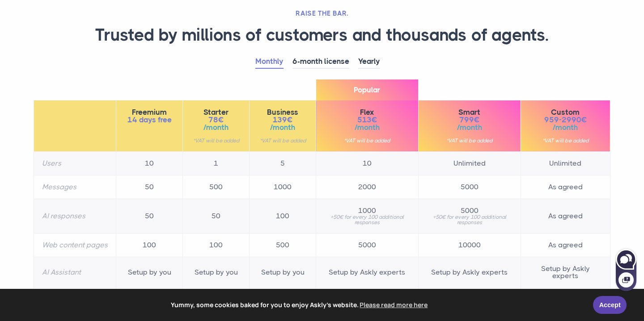 Image resolution: width=644 pixels, height=321 pixels. What do you see at coordinates (283, 112) in the screenshot?
I see `span: Business` at bounding box center [283, 112].